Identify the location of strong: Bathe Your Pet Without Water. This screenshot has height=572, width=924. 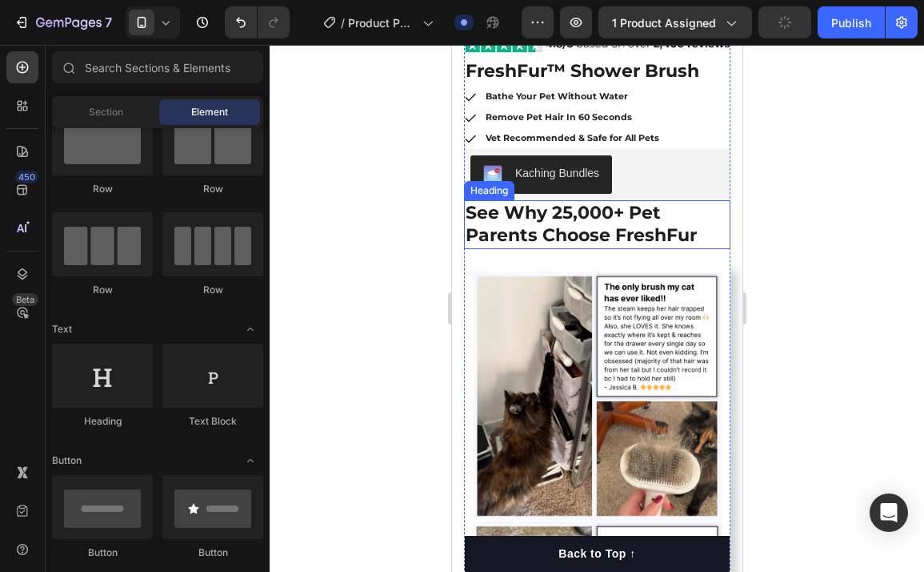
(105, 52).